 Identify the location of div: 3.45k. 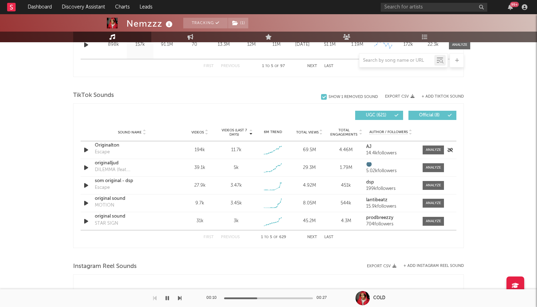
(236, 204).